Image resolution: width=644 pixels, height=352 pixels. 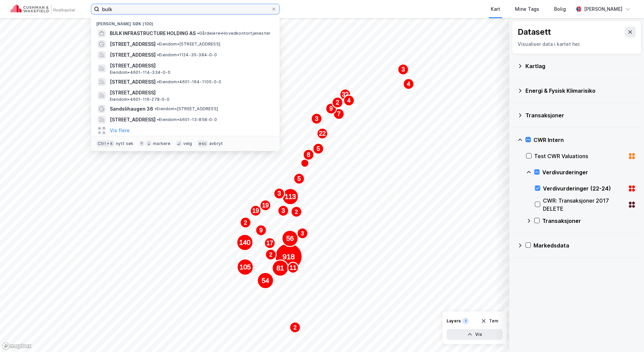 I want to click on span: Gårdeiere • Hovedkontortjenester, so click(x=234, y=33).